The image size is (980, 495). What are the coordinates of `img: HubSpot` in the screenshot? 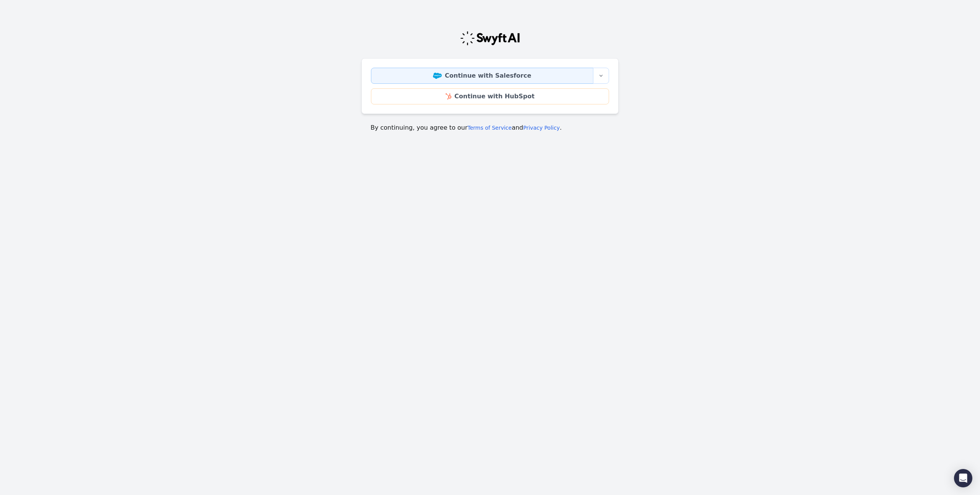 It's located at (448, 97).